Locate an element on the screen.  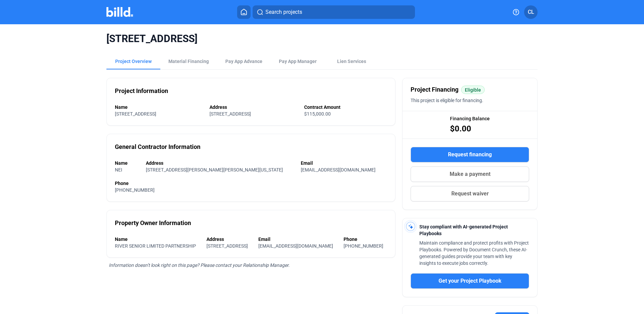
span: Get your Project Playbook is located at coordinates (470, 281).